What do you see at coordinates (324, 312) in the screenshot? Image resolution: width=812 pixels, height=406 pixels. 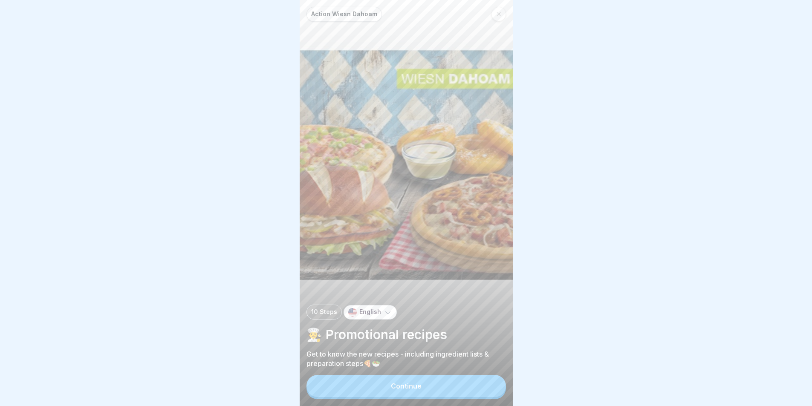 I see `p: 10 Steps` at bounding box center [324, 312].